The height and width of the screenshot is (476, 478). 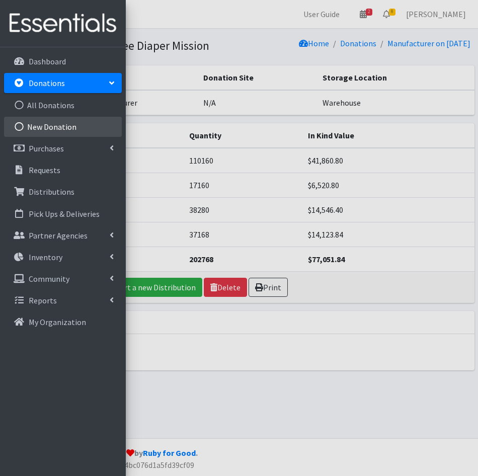 I want to click on p: Distributions, so click(x=51, y=192).